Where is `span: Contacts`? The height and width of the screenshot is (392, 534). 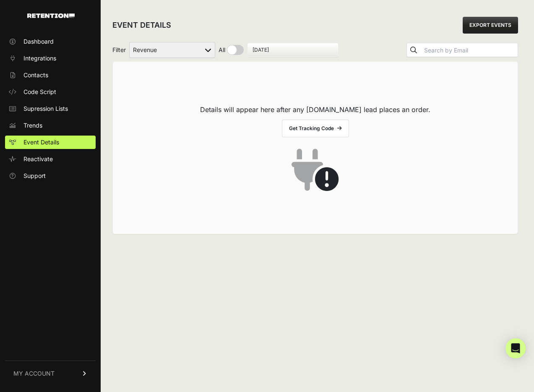
span: Contacts is located at coordinates (36, 75).